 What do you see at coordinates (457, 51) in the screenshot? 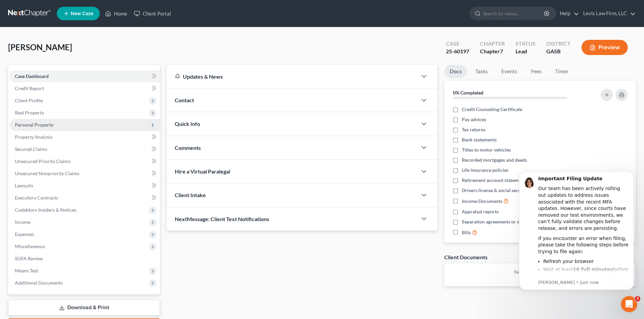
I see `div: 25-60197` at bounding box center [457, 51].